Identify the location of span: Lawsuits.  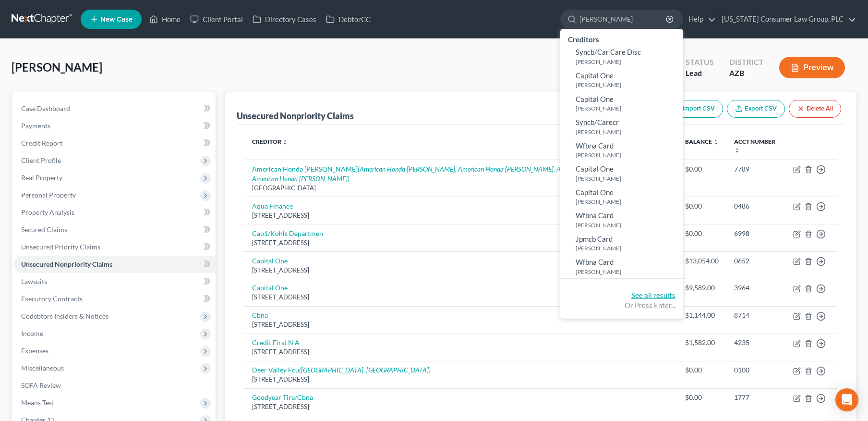
(34, 281).